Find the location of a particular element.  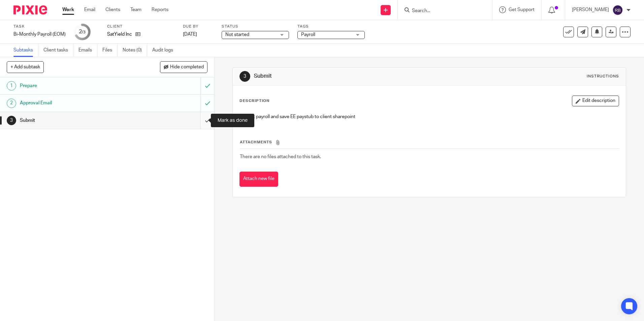

p: Description is located at coordinates (254, 101).